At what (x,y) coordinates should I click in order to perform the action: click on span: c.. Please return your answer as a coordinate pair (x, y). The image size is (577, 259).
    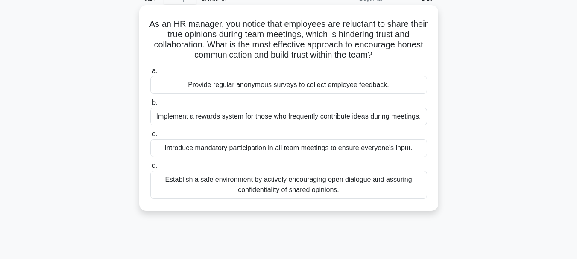
    Looking at the image, I should click on (155, 134).